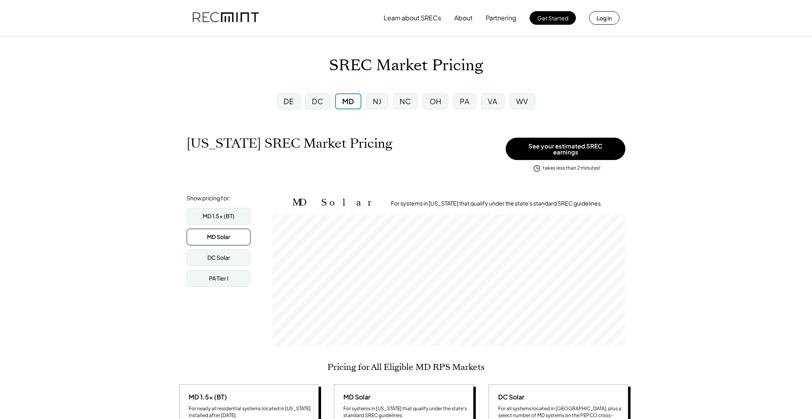  Describe the element at coordinates (501, 18) in the screenshot. I see `button: Partnering` at that location.